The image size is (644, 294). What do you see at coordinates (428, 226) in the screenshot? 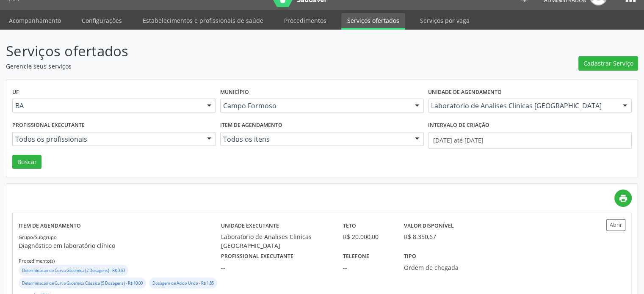
I see `label: Valor disponível` at bounding box center [428, 226].